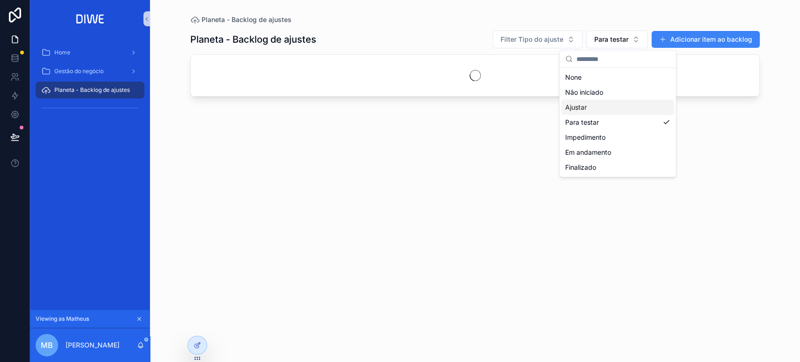 This screenshot has height=362, width=800. I want to click on div: Suggestions, so click(618, 122).